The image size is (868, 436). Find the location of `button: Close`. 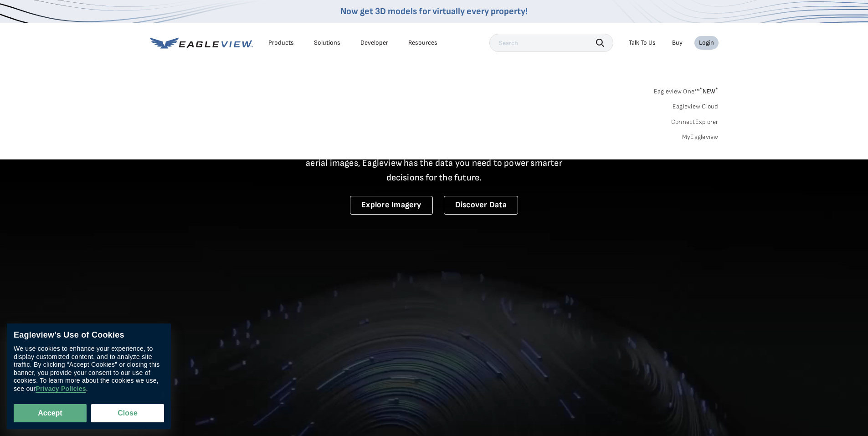

button: Close is located at coordinates (127, 413).